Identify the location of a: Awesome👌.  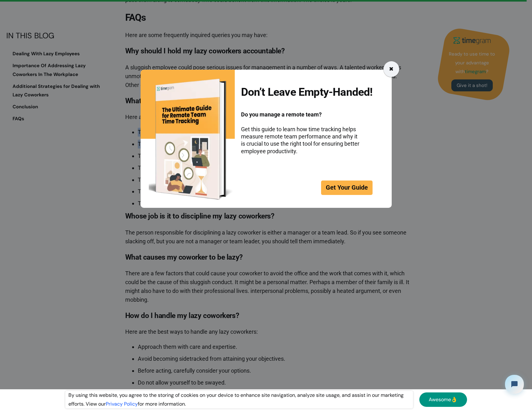
(443, 399).